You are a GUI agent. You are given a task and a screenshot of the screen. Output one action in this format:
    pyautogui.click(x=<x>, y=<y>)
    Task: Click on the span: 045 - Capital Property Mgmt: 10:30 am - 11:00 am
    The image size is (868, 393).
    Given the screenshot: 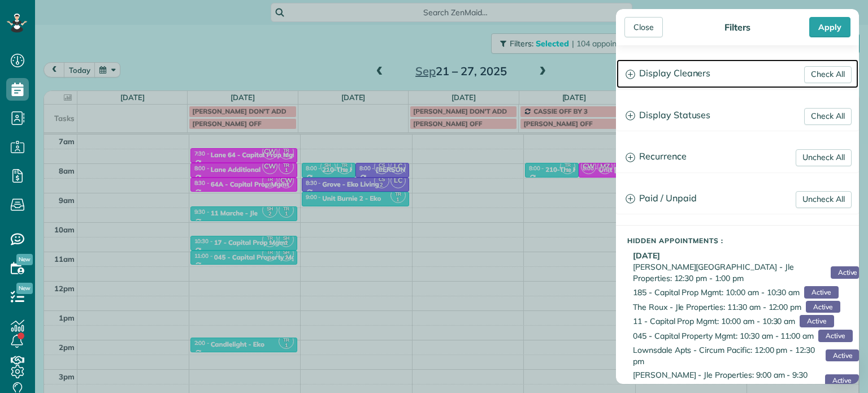 What is the action you would take?
    pyautogui.click(x=723, y=336)
    